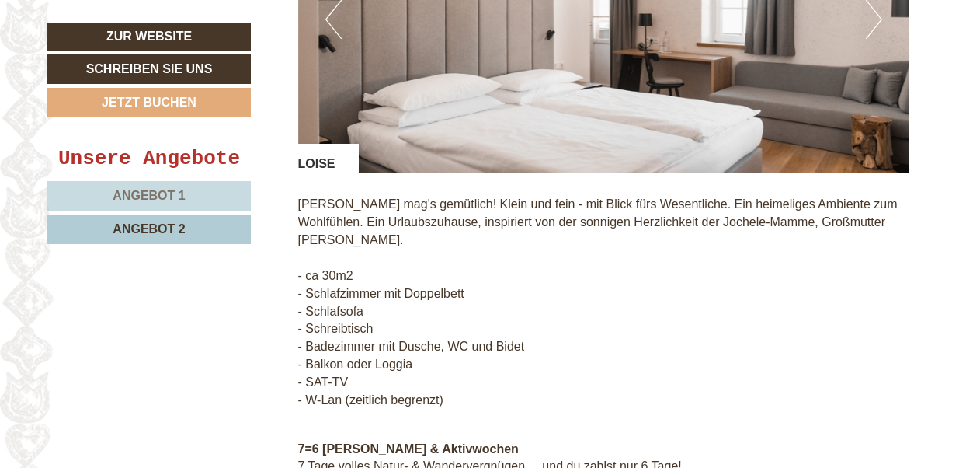  I want to click on span: Angebot 2, so click(148, 229).